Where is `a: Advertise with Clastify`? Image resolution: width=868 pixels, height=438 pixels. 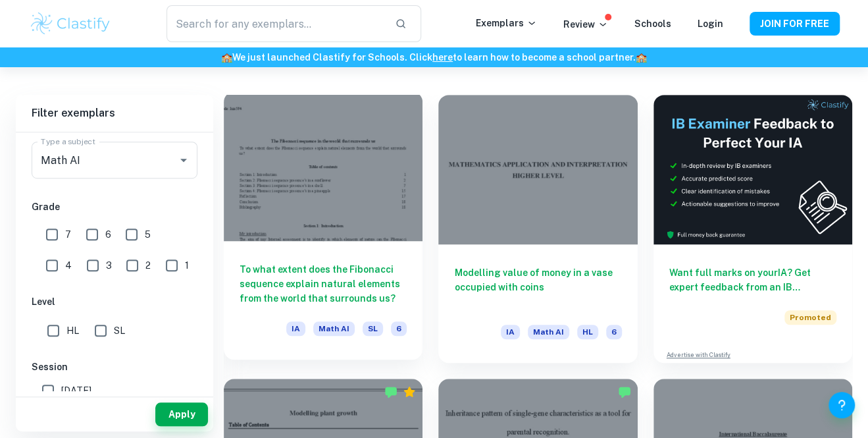 a: Advertise with Clastify is located at coordinates (698, 355).